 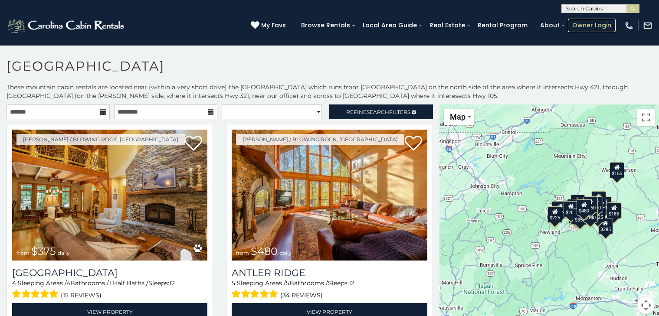 I want to click on a: Antler Ridge, so click(x=329, y=273).